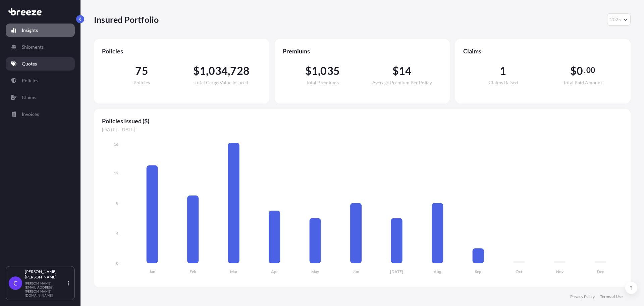  What do you see at coordinates (126, 19) in the screenshot?
I see `p: Insured Portfolio` at bounding box center [126, 19].